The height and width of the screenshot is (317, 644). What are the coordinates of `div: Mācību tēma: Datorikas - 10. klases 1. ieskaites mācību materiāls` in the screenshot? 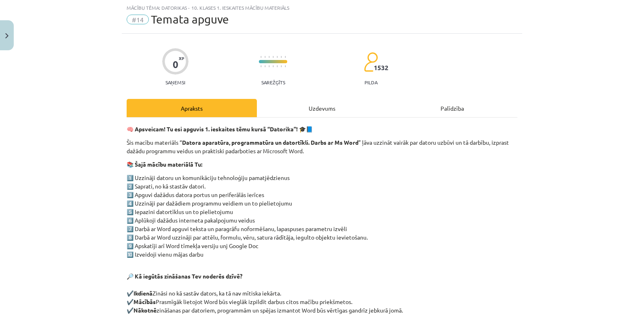 It's located at (322, 8).